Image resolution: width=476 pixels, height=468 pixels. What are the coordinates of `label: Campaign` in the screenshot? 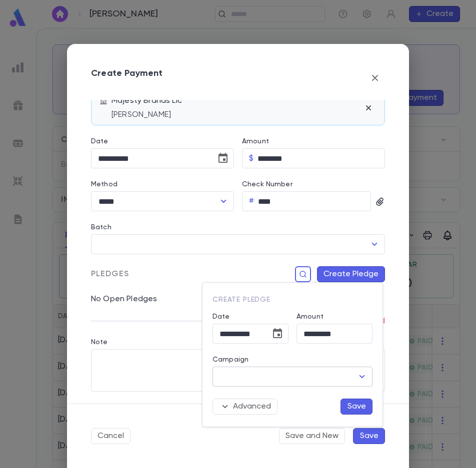 It's located at (231, 360).